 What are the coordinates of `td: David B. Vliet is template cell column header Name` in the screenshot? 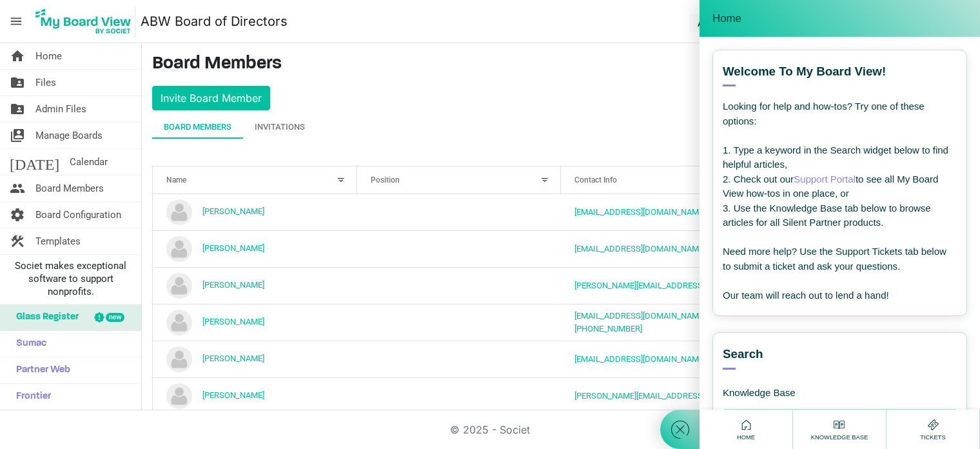 It's located at (255, 285).